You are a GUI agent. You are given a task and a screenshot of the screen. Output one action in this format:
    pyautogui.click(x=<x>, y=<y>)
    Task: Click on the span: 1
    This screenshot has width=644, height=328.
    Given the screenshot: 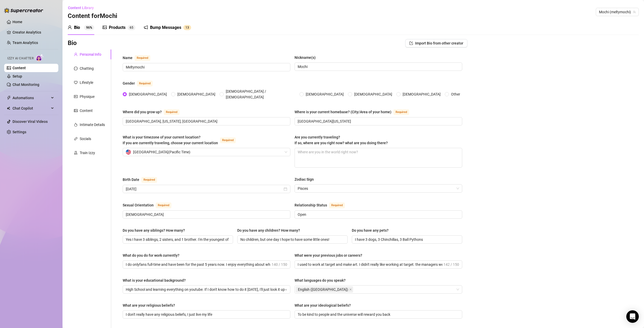 What is the action you would take?
    pyautogui.click(x=186, y=28)
    